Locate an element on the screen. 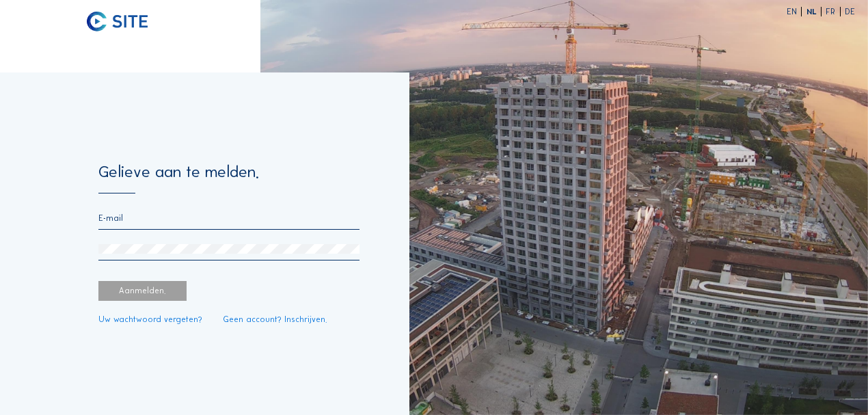 The height and width of the screenshot is (415, 868). a: Geen account? Inschrijven. is located at coordinates (275, 320).